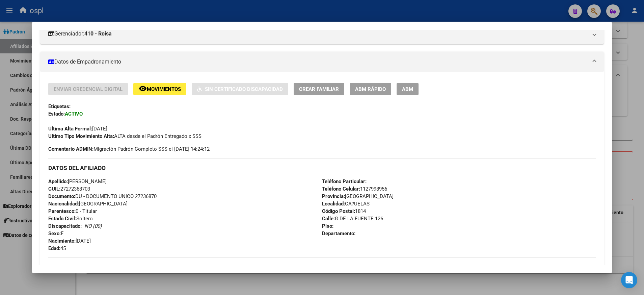 The height and width of the screenshot is (295, 644). What do you see at coordinates (65, 226) in the screenshot?
I see `strong: Discapacitado:` at bounding box center [65, 226].